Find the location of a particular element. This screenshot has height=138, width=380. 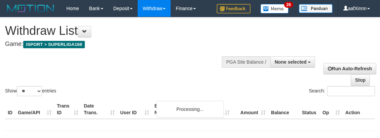

span: ISPORT > SUPERLIGA168 is located at coordinates (54, 45).